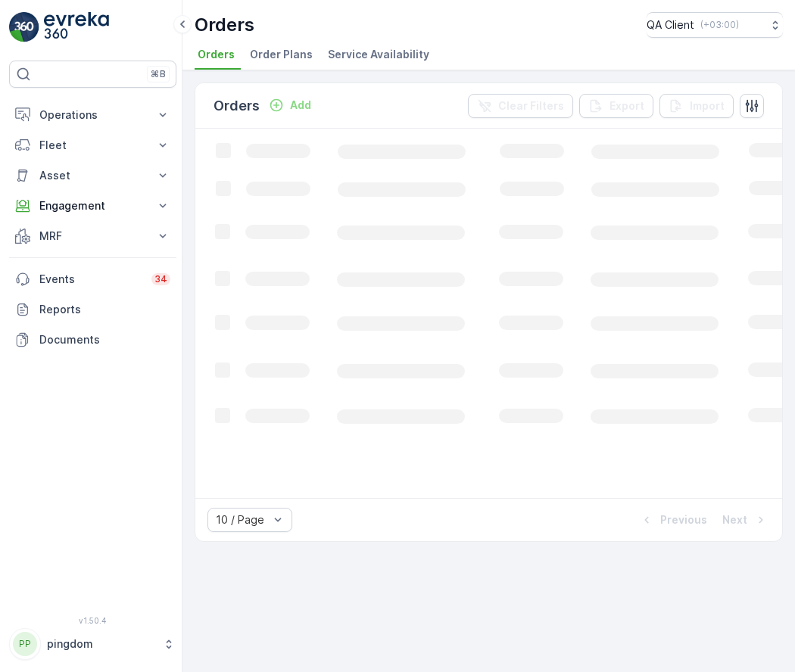 This screenshot has height=672, width=795. I want to click on p: QA Client, so click(670, 25).